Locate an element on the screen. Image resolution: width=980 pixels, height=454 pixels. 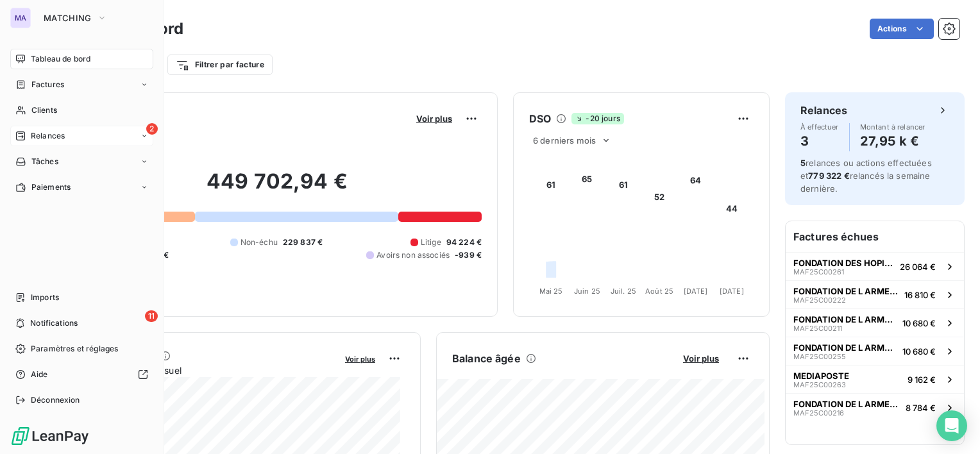
button: MEDIAPOSTEMAF25C002639 162 € is located at coordinates (875, 379).